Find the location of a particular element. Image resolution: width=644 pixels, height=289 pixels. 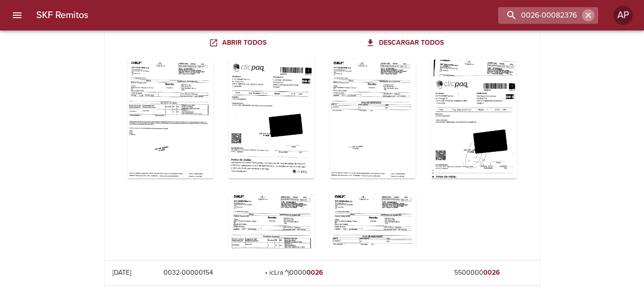

td: 5500000 is located at coordinates (493, 273).